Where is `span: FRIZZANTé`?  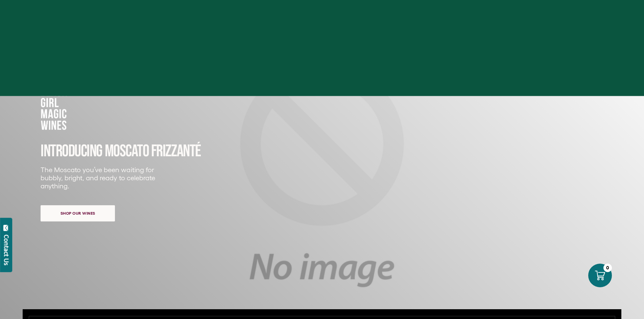
span: FRIZZANTé is located at coordinates (176, 152).